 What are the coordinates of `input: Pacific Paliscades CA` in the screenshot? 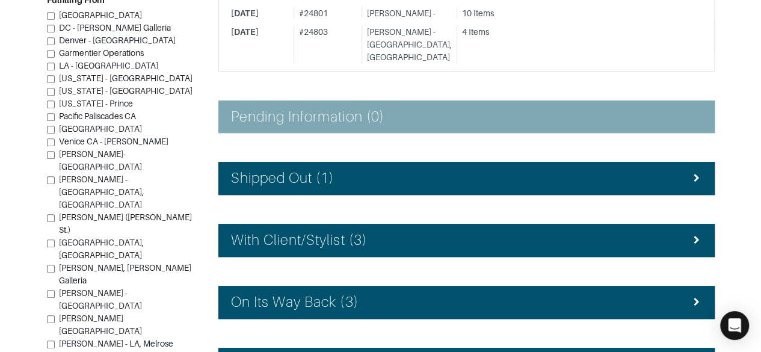 It's located at (51, 117).